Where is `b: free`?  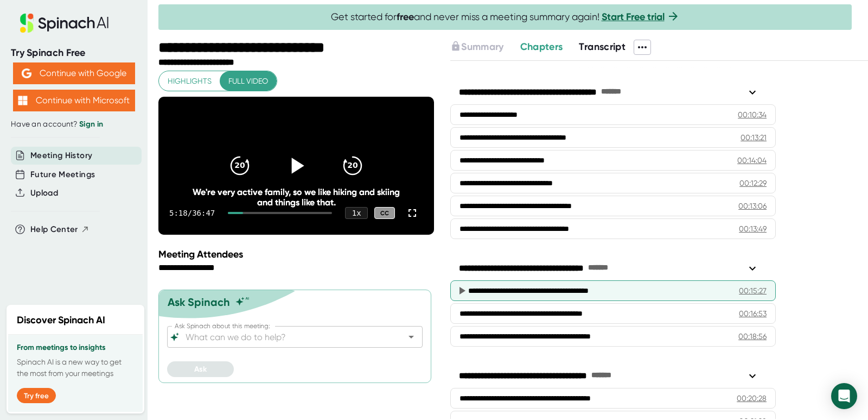
b: free is located at coordinates (405, 17).